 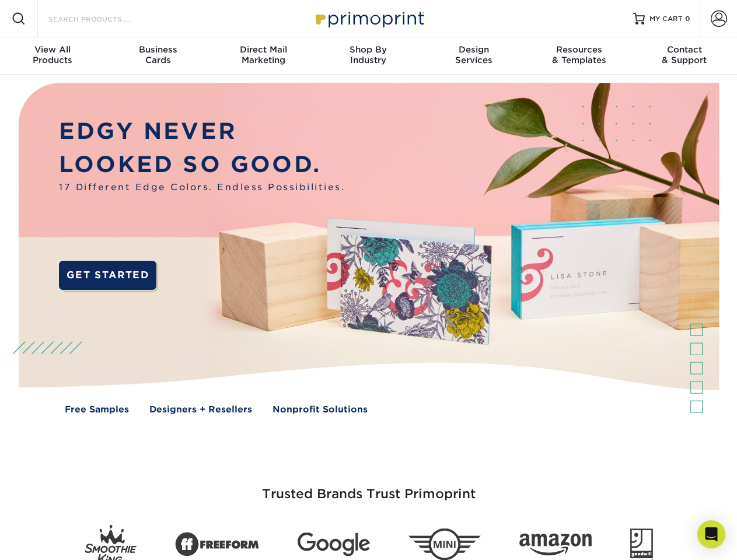 I want to click on a: Nonprofit Solutions, so click(x=320, y=410).